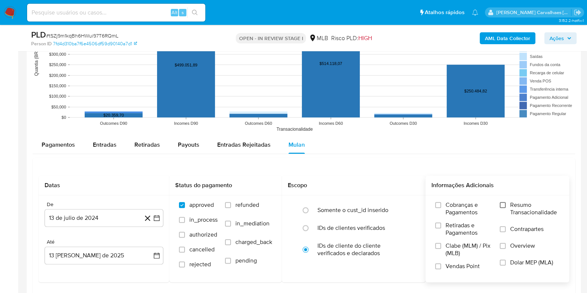  What do you see at coordinates (82, 36) in the screenshot?
I see `span: # tSZj9m1kqBh6HWui97T6RQmL` at bounding box center [82, 36].